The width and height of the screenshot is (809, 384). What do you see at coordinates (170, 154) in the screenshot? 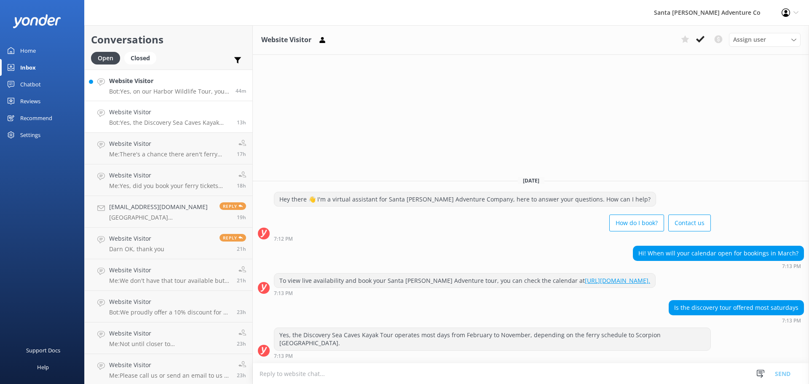
I see `p: Me: There's a chance there aren't ferry tickets left to buy, what day are you looking at?` at bounding box center [170, 154].